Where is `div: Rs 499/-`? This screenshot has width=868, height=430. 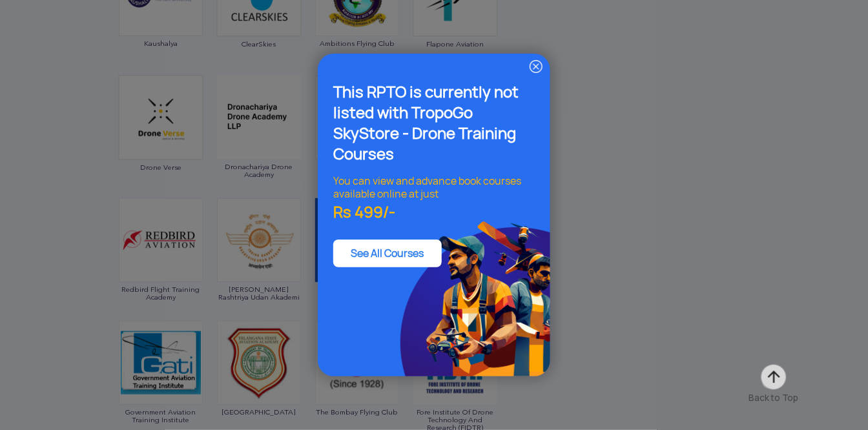 div: Rs 499/- is located at coordinates (434, 213).